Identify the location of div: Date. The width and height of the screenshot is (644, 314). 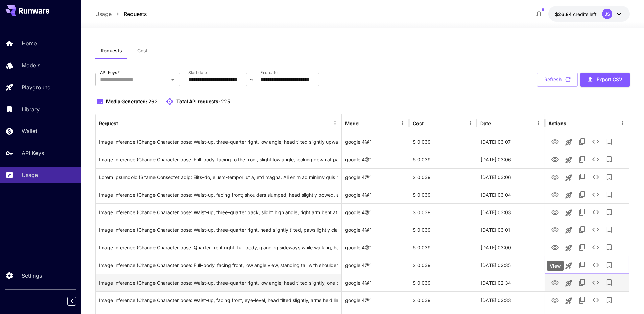
(485, 123).